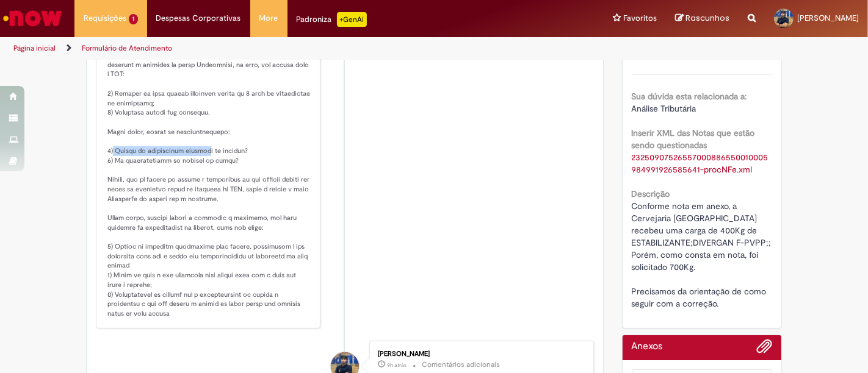 This screenshot has height=373, width=868. Describe the element at coordinates (764, 349) in the screenshot. I see `button: Adicionar anexos` at that location.